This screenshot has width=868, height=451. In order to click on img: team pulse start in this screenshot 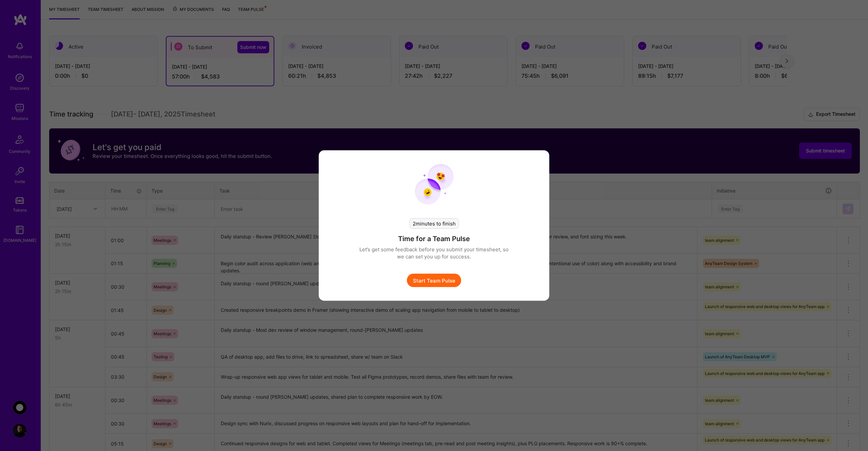, I will do `click(434, 184)`.